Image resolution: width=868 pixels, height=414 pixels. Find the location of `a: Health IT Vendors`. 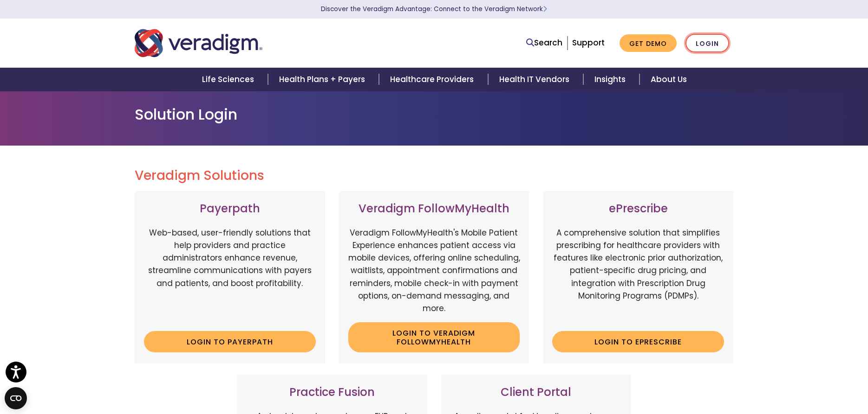

a: Health IT Vendors is located at coordinates (535, 79).